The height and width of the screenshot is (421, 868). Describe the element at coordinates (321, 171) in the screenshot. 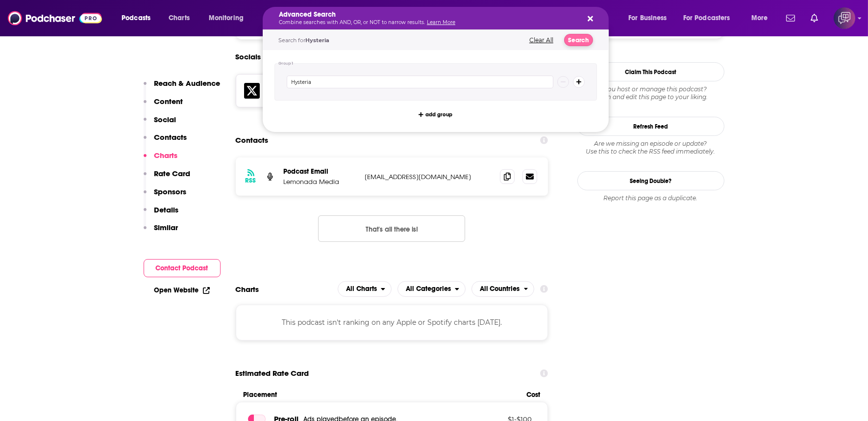

I see `p: Podcast Email` at that location.